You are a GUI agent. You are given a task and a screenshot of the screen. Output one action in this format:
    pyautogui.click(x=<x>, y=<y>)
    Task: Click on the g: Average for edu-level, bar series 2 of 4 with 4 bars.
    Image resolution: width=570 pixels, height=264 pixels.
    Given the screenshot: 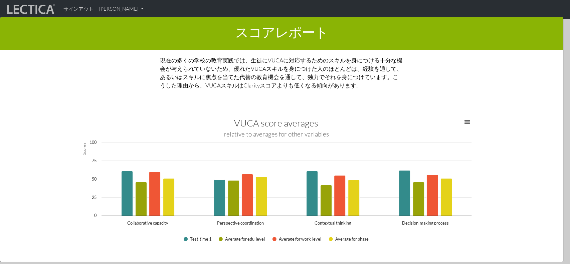 What is the action you would take?
    pyautogui.click(x=279, y=198)
    